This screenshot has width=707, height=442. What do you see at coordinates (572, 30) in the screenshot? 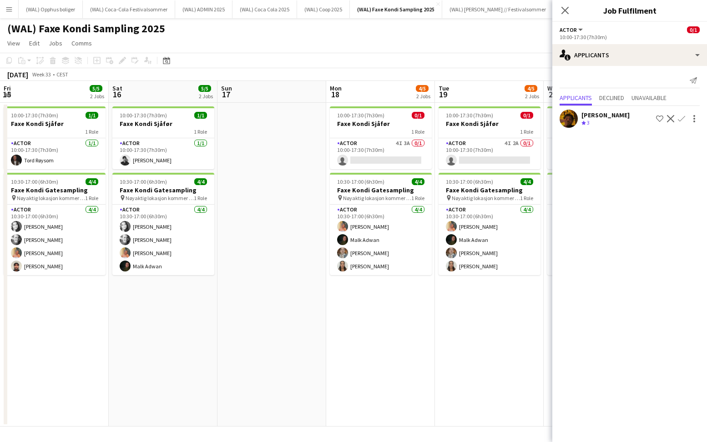
I see `button: Actor` at bounding box center [572, 30].